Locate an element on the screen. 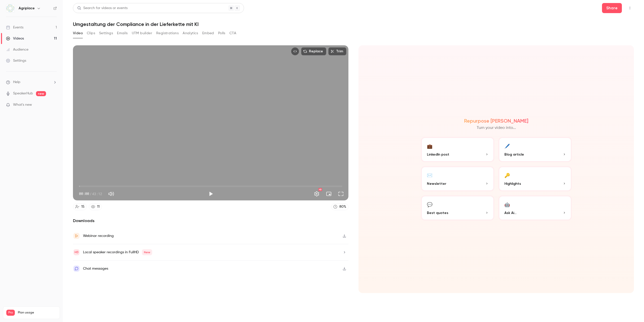 This screenshot has width=644, height=322. div: Chat messages is located at coordinates (95, 268).